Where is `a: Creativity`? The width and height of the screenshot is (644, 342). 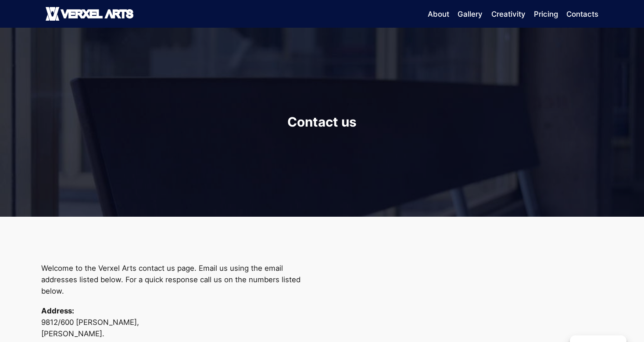
a: Creativity is located at coordinates (509, 14).